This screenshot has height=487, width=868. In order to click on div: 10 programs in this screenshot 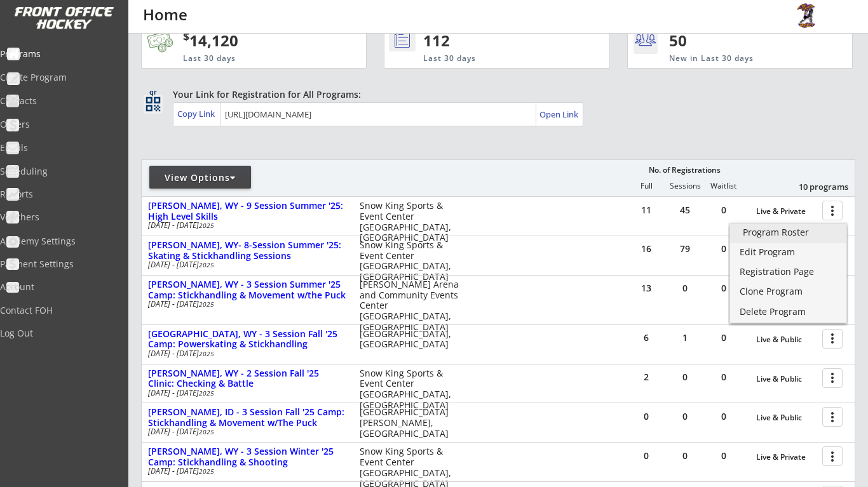, I will do `click(815, 187)`.